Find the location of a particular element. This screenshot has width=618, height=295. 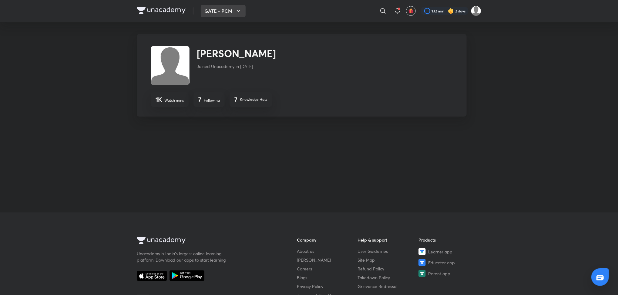

a: Blogs is located at coordinates (327, 277).